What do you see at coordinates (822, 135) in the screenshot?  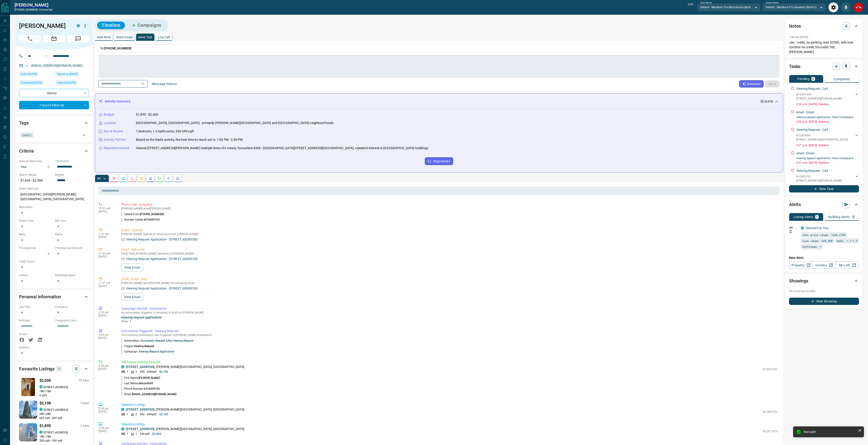 I see `p: N12409991` at bounding box center [822, 135].